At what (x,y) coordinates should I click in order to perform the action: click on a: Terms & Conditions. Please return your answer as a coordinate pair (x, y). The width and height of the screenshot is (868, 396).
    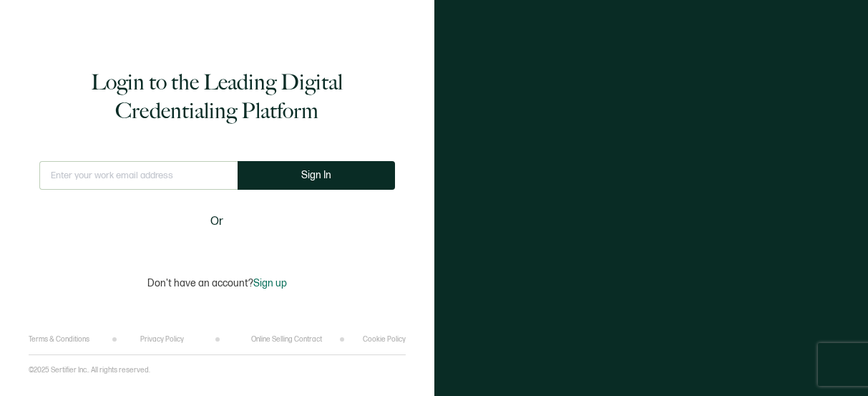
    Looking at the image, I should click on (59, 339).